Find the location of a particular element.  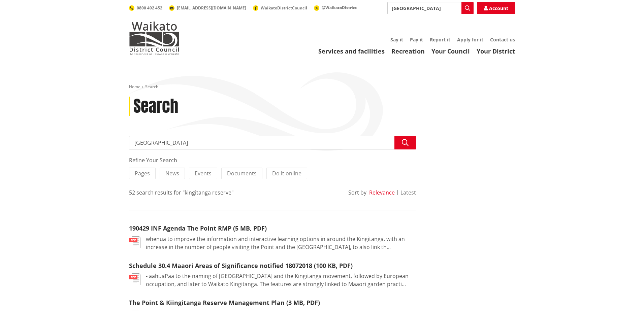

div: Sort by is located at coordinates (357, 193).